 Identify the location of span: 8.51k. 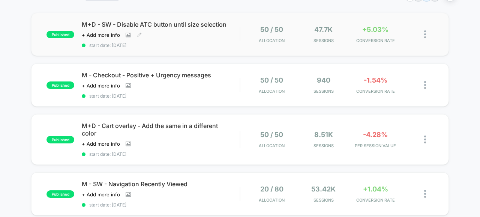
(323, 134).